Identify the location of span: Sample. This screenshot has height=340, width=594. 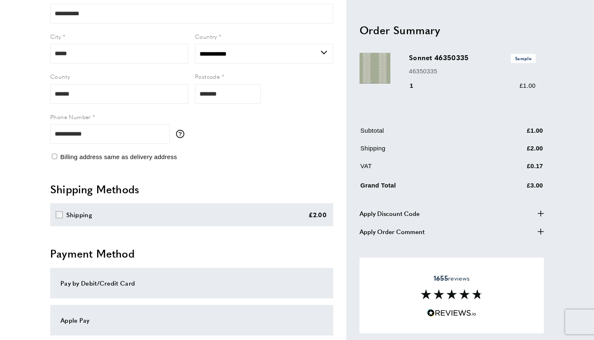
(523, 58).